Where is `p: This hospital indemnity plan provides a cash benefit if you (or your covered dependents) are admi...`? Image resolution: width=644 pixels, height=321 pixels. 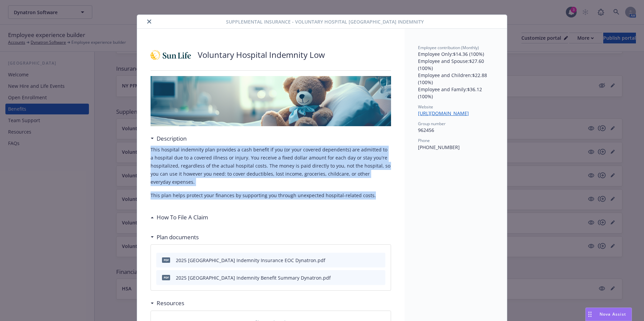 p: This hospital indemnity plan provides a cash benefit if you (or your covered dependents) are admi... is located at coordinates (271, 166).